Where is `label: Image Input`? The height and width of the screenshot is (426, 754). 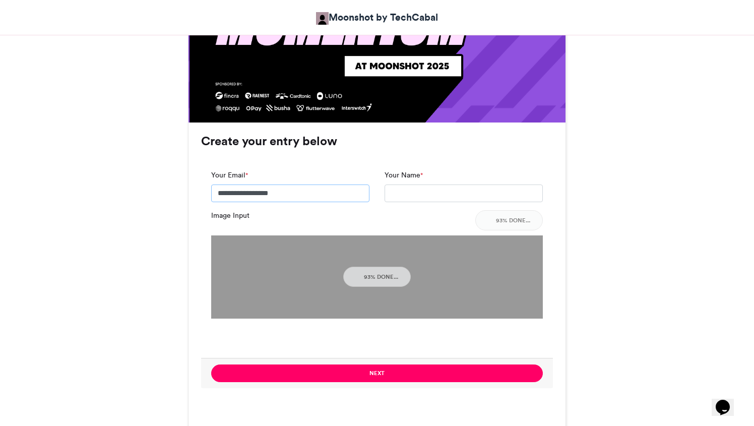 label: Image Input is located at coordinates (230, 215).